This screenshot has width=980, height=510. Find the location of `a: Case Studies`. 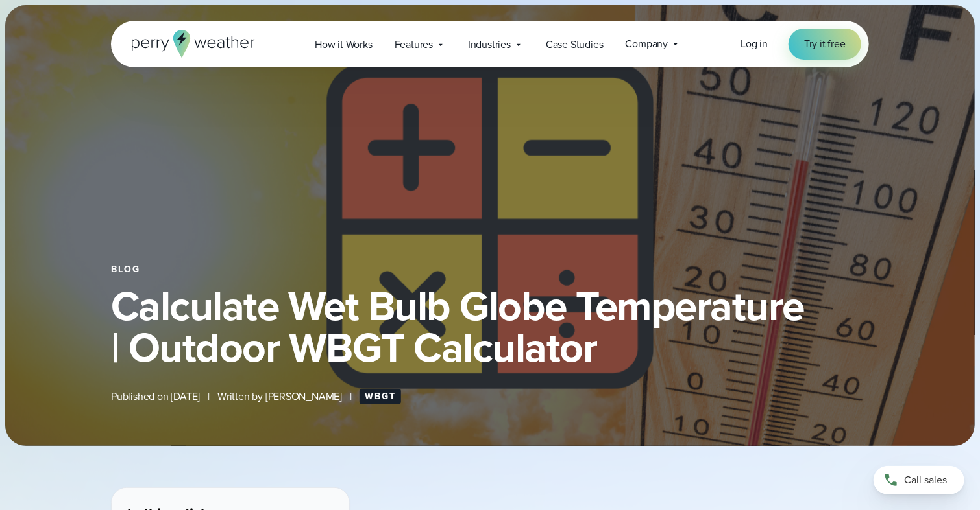

a: Case Studies is located at coordinates (574, 44).